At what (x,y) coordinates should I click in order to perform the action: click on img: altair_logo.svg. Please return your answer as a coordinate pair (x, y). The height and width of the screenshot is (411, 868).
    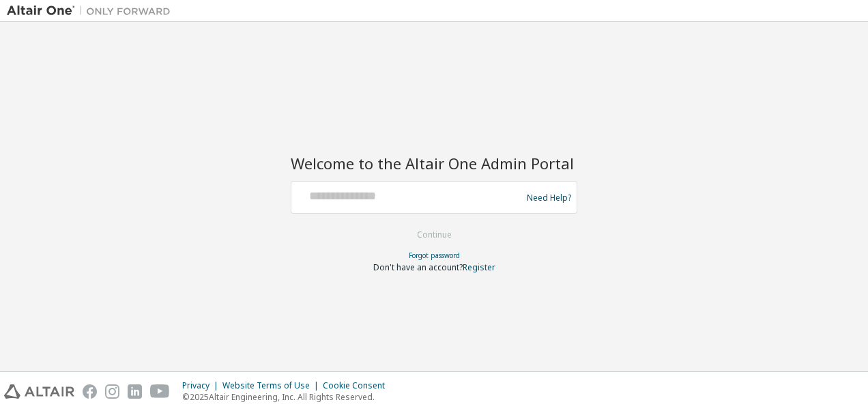
    Looking at the image, I should click on (39, 391).